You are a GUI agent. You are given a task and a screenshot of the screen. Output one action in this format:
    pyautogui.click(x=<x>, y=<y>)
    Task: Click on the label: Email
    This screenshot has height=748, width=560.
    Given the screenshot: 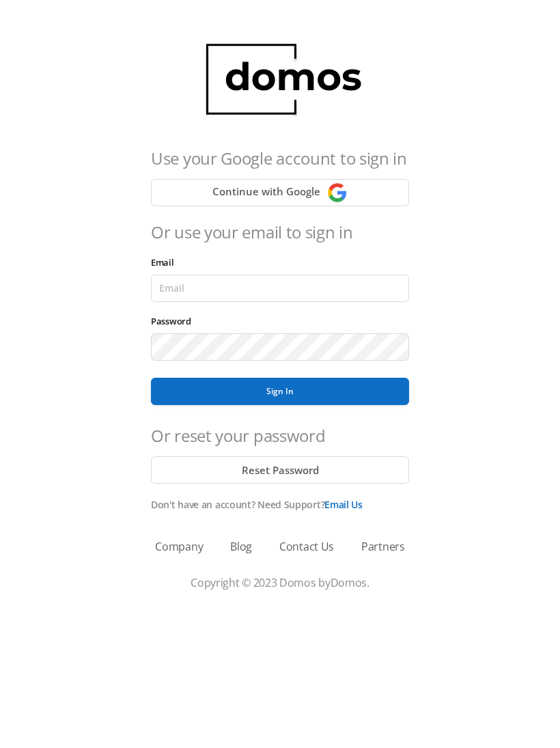 What is the action you would take?
    pyautogui.click(x=166, y=262)
    